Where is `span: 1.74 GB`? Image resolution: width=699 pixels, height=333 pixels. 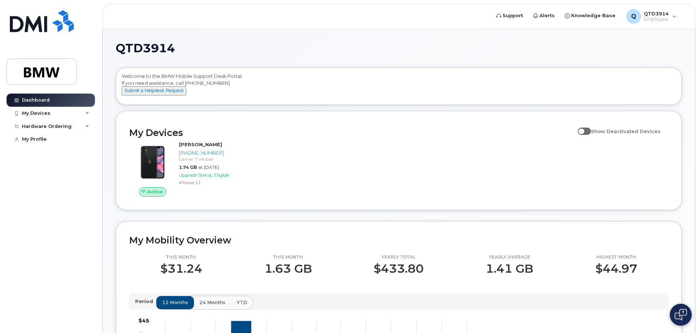
span: 1.74 GB is located at coordinates (188, 167).